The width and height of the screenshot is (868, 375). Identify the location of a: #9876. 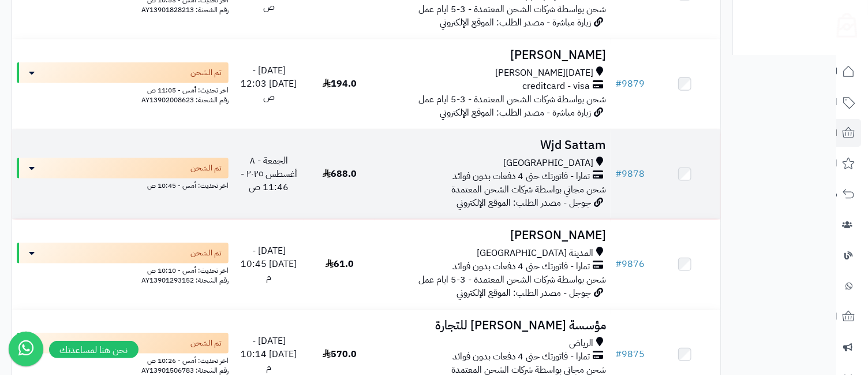
(630, 264).